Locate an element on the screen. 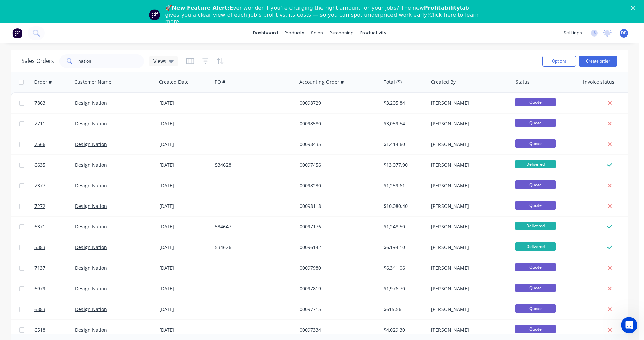 The width and height of the screenshot is (644, 340). div: Invoice status is located at coordinates (598, 82).